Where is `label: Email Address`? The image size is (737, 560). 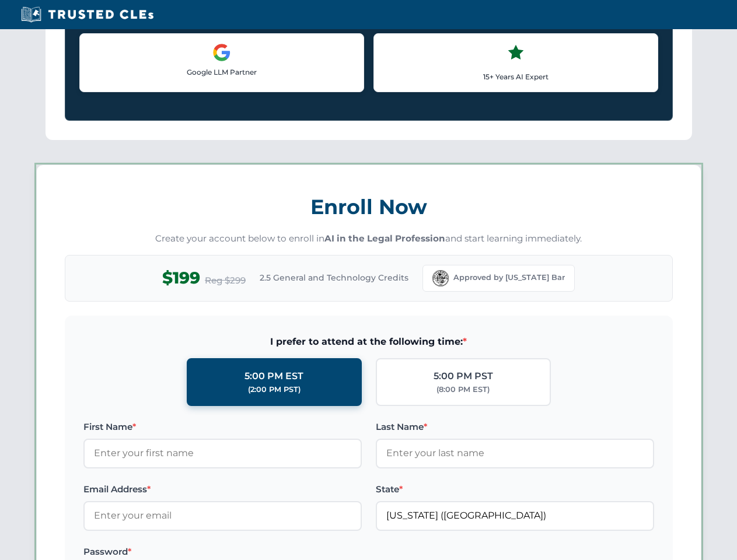 label: Email Address is located at coordinates (223, 490).